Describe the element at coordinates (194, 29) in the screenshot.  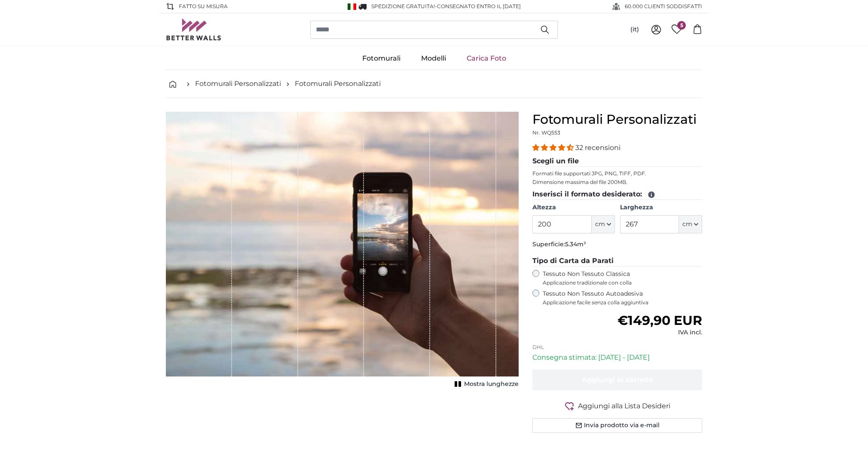
I see `img: Betterwalls` at that location.